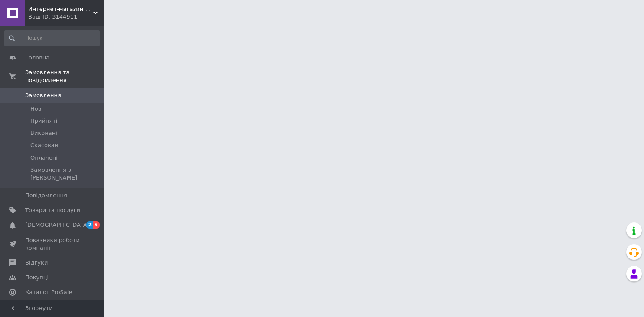 This screenshot has width=644, height=317. What do you see at coordinates (43, 95) in the screenshot?
I see `span: Замовлення` at bounding box center [43, 95].